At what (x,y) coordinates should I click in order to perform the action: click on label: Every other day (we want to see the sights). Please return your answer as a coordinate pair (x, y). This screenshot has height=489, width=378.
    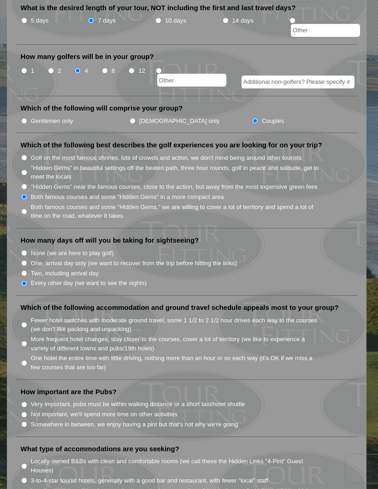
    Looking at the image, I should click on (88, 283).